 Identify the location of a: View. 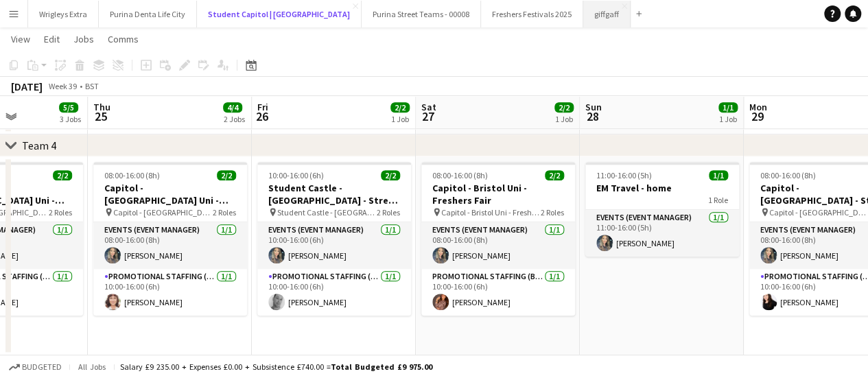
(20, 39).